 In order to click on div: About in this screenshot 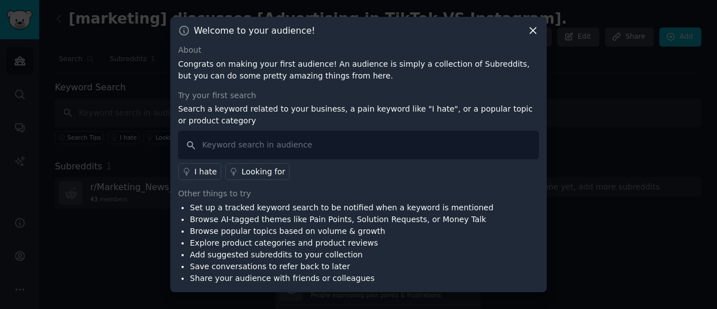, I will do `click(358, 50)`.